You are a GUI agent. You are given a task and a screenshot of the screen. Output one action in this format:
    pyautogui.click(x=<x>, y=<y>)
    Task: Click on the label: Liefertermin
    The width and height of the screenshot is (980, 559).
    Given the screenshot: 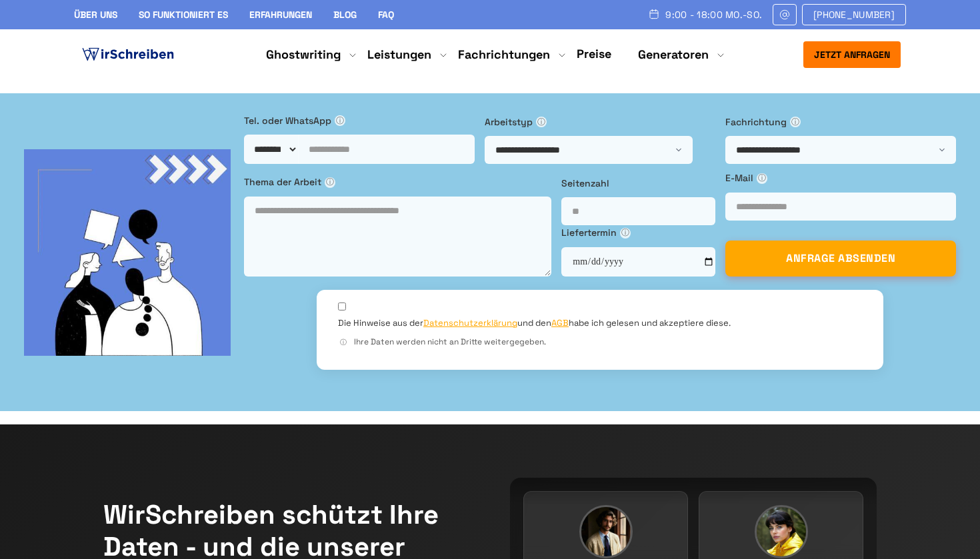 What is the action you would take?
    pyautogui.click(x=638, y=233)
    